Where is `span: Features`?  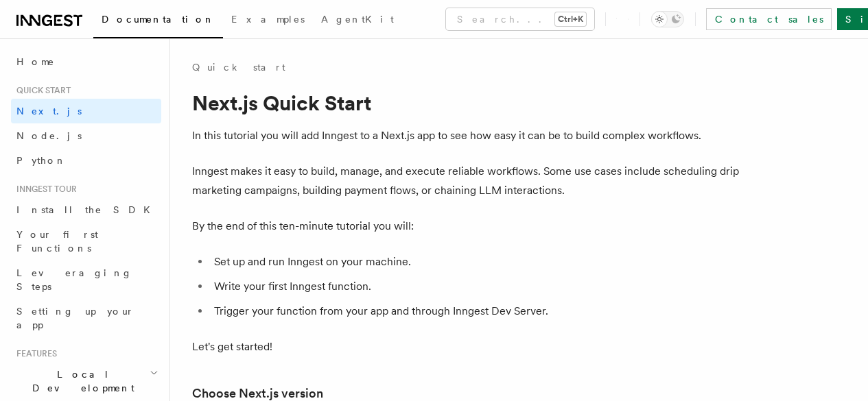
span: Features is located at coordinates (34, 353).